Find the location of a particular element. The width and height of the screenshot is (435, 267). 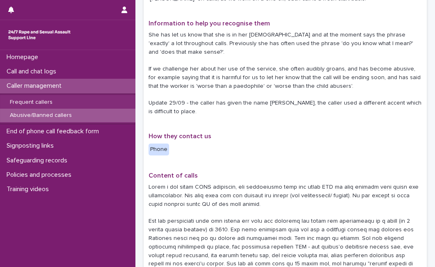

div: Phone is located at coordinates (159, 149).